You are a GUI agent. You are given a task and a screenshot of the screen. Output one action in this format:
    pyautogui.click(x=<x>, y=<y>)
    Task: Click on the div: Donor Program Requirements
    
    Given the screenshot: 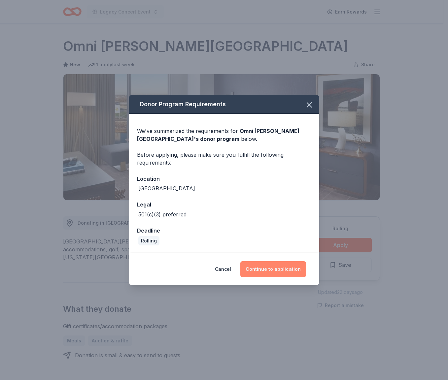 What is the action you would take?
    pyautogui.click(x=224, y=104)
    